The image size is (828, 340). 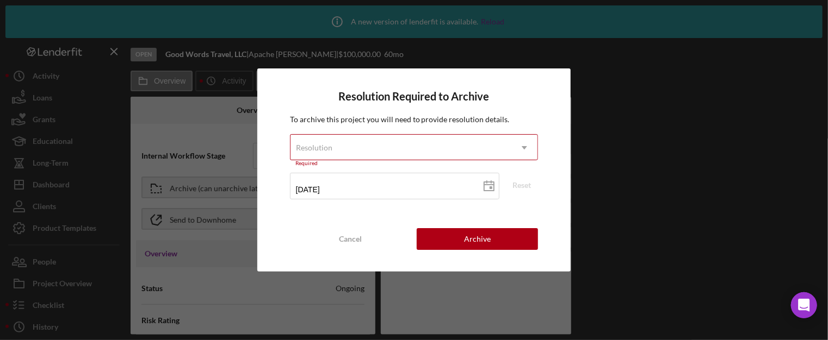 I want to click on div: Required, so click(x=414, y=164).